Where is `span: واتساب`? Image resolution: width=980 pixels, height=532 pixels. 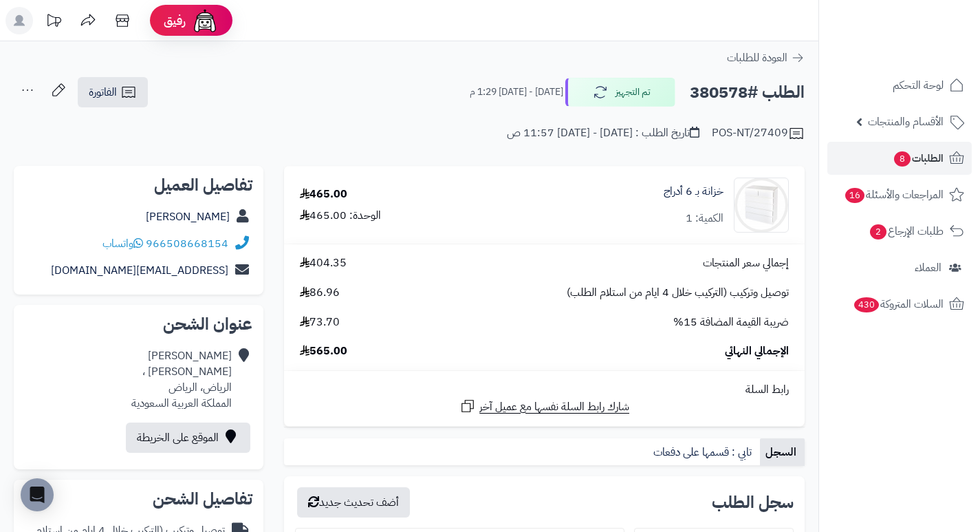 span: واتساب is located at coordinates (123, 244).